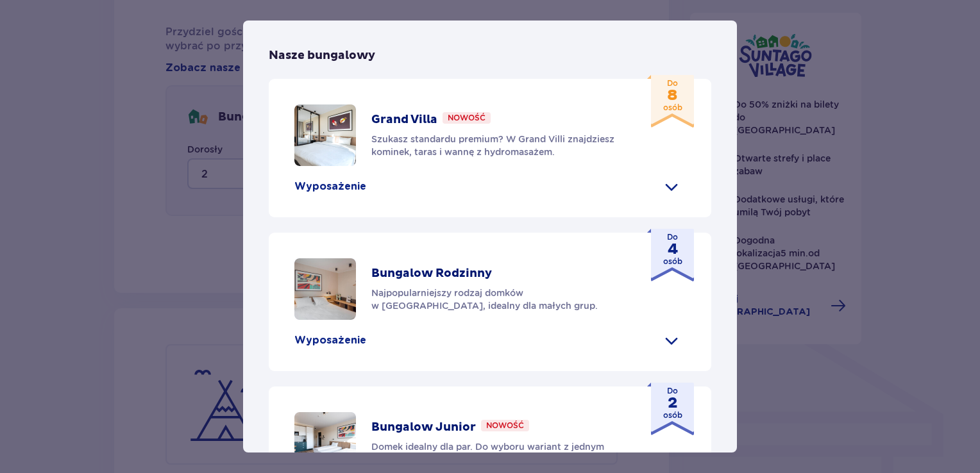 Image resolution: width=980 pixels, height=473 pixels. Describe the element at coordinates (499, 454) in the screenshot. I see `p: Domek idealny dla par. Do wyboru wariant z jednym i dwoma łóżkami.` at that location.